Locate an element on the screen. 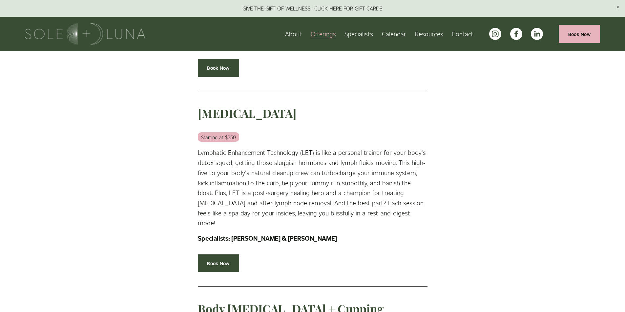 Image resolution: width=625 pixels, height=312 pixels. a: Contact is located at coordinates (462, 34).